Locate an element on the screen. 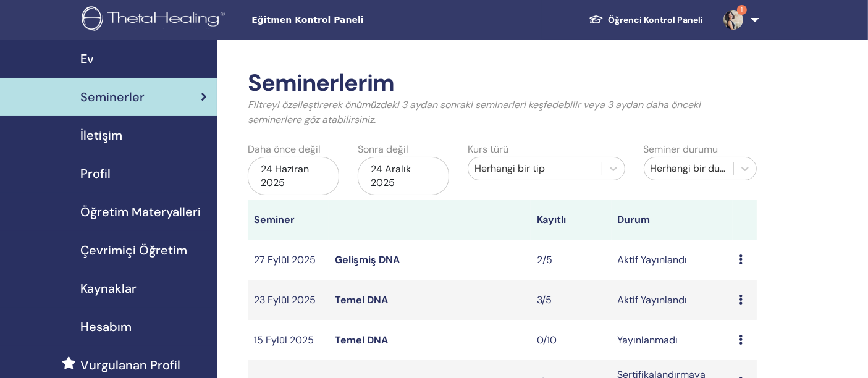 The image size is (868, 378). font: Herhangi bir durum is located at coordinates (694, 168).